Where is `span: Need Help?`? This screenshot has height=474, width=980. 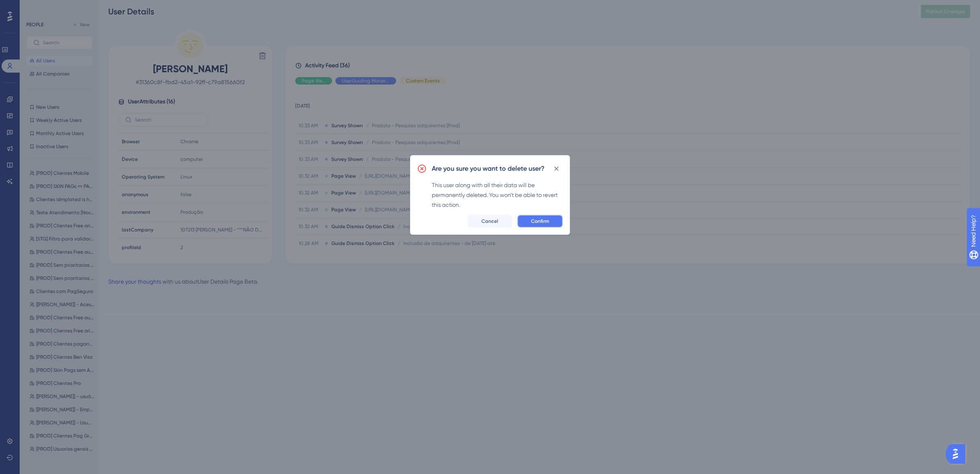 span: Need Help? is located at coordinates (35, 7).